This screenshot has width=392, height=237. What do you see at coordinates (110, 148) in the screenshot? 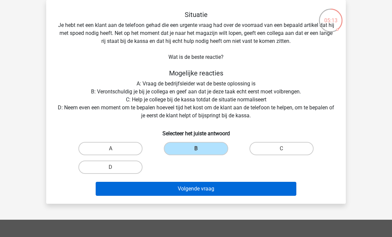
I see `label: A` at bounding box center [110, 148].